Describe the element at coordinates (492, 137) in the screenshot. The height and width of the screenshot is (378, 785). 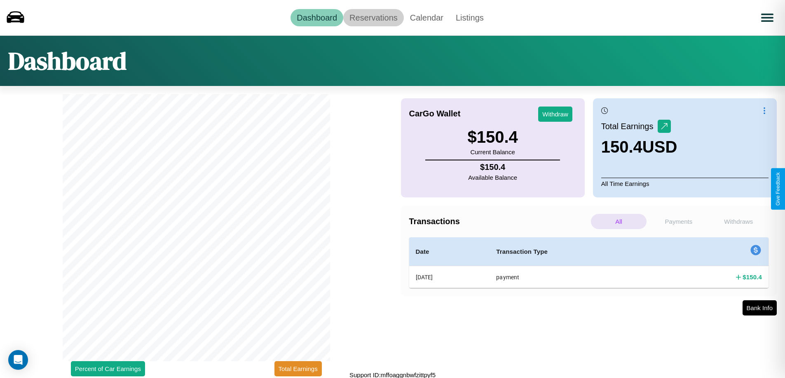
I see `h3: $ 150.4` at that location.